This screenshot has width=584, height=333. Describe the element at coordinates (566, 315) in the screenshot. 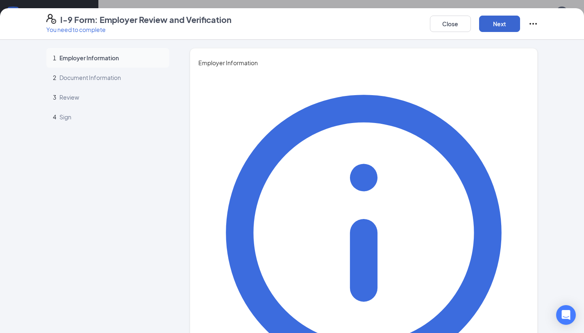

I see `div: Open Intercom Messenger` at that location.